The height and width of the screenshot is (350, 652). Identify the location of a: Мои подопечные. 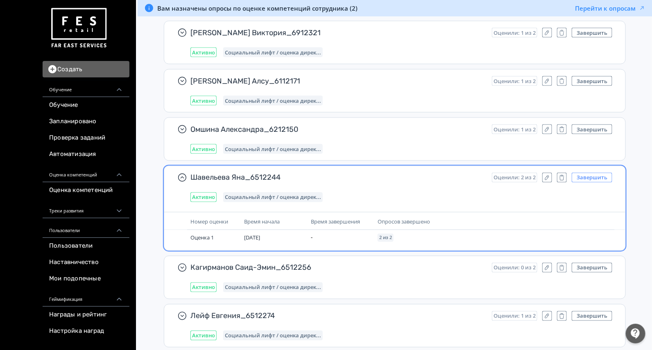
(86, 279).